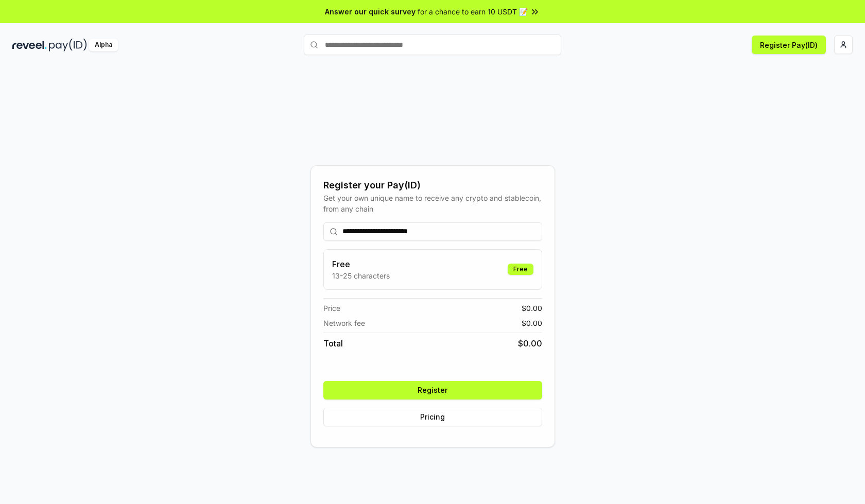  What do you see at coordinates (432, 185) in the screenshot?
I see `div: Register your Pay(ID)` at bounding box center [432, 185].